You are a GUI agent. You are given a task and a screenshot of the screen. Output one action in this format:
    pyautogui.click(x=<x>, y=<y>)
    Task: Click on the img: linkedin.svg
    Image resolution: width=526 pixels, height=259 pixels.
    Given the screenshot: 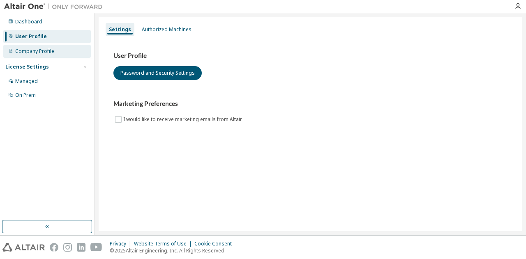 What is the action you would take?
    pyautogui.click(x=81, y=247)
    